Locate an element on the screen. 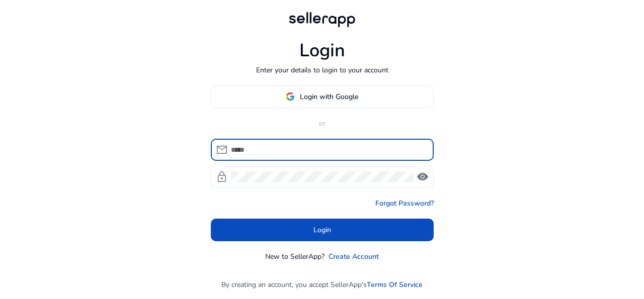 This screenshot has height=299, width=644. h1: Login is located at coordinates (322, 51).